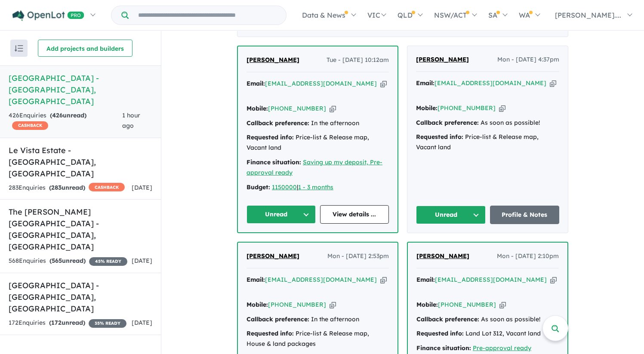 The height and width of the screenshot is (354, 644). I want to click on a: 1 - 3 months, so click(316, 187).